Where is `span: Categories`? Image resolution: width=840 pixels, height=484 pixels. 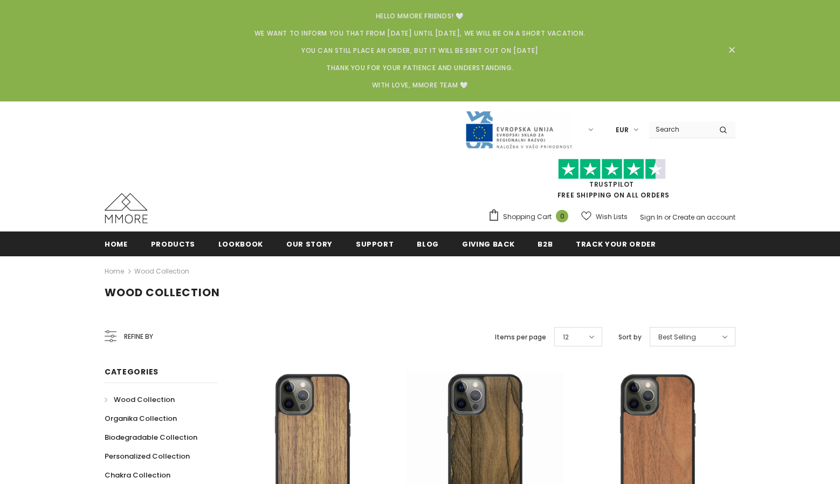 span: Categories is located at coordinates (132, 371).